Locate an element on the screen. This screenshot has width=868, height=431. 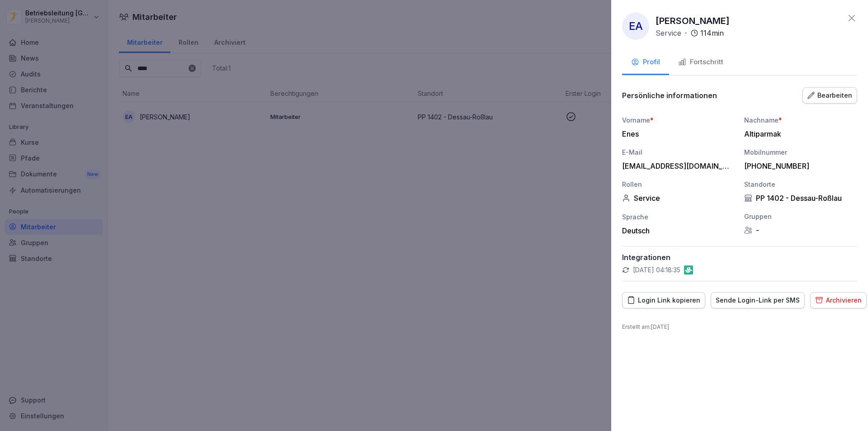
div: Deutsch is located at coordinates (679, 230).